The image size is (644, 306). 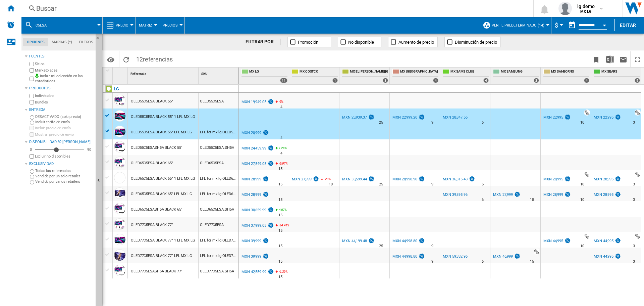 What do you see at coordinates (520, 72) in the screenshot?
I see `span: MX SAMSUNG` at bounding box center [520, 72].